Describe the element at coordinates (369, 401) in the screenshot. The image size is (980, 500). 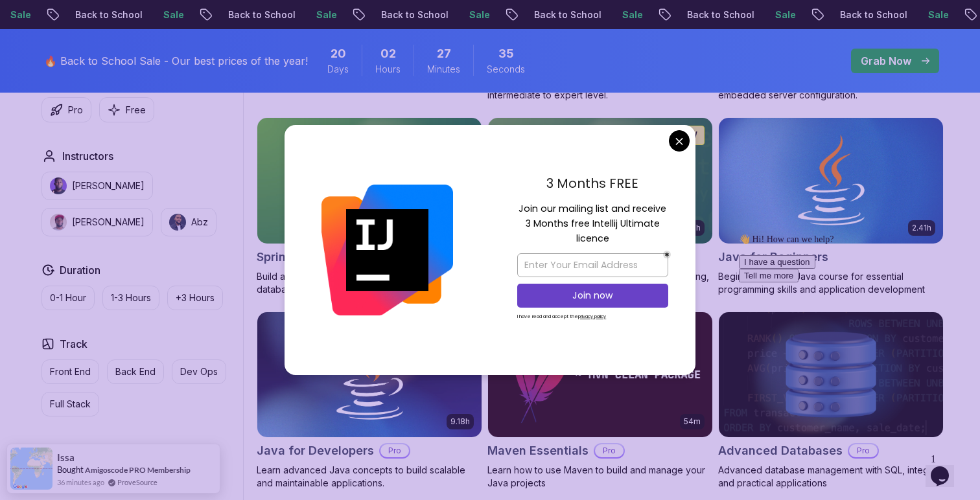
I see `a: Java for Developers card9.18hJava for DevelopersProLearn advanced Java concepts to build scalable...` at that location.